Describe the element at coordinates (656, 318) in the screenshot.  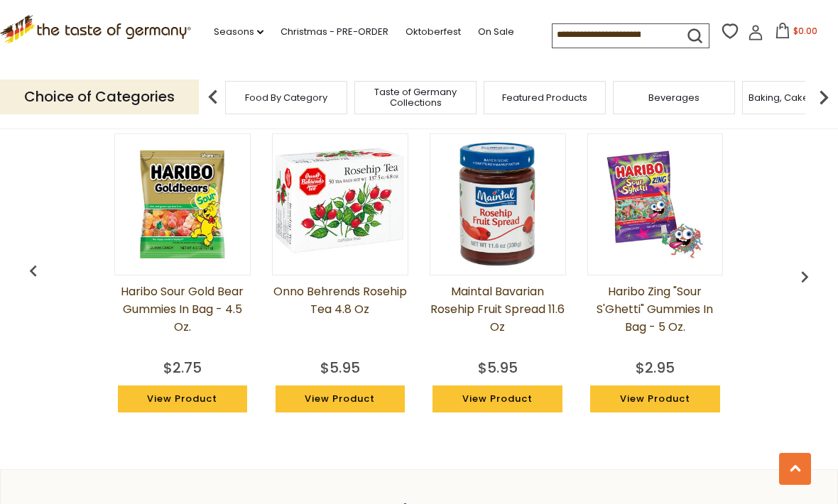
I see `a: Haribo Zing "Sour S'Ghetti" Gummies in Bag - 5 oz.` at that location.